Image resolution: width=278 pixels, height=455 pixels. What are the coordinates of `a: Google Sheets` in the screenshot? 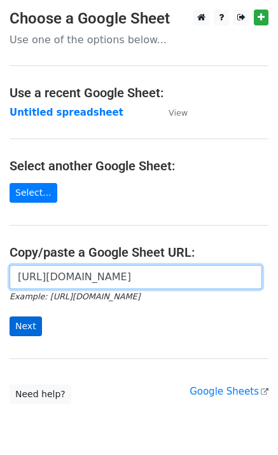 It's located at (229, 391).